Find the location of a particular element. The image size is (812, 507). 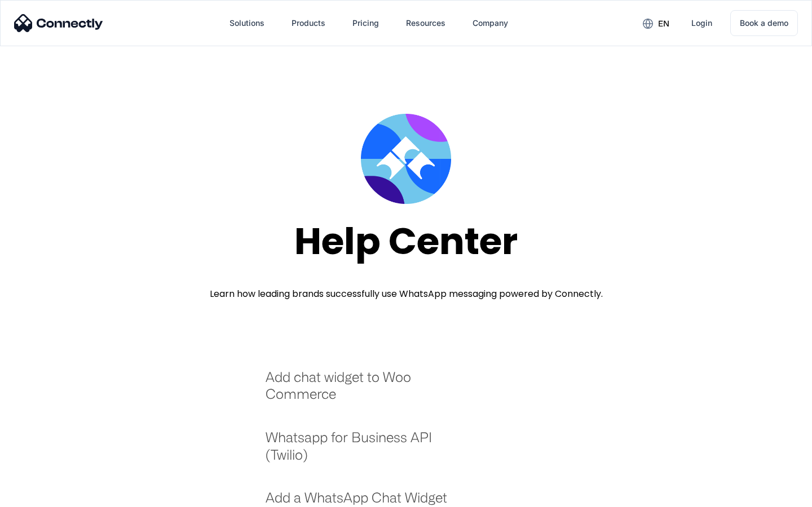

div: Products is located at coordinates (309, 23).